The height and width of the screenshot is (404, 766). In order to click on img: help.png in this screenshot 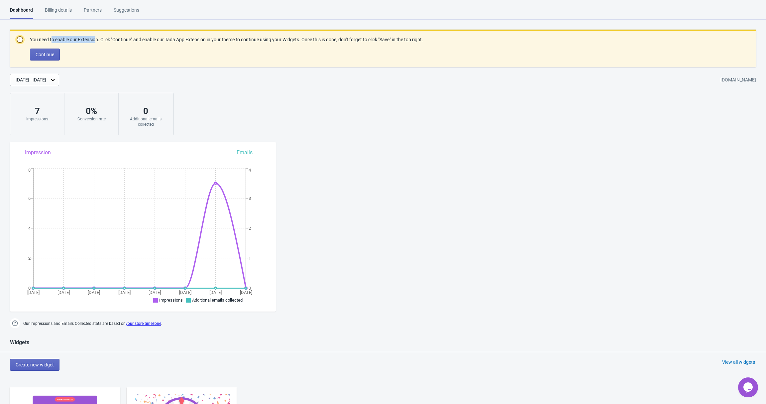, I will do `click(15, 323)`.